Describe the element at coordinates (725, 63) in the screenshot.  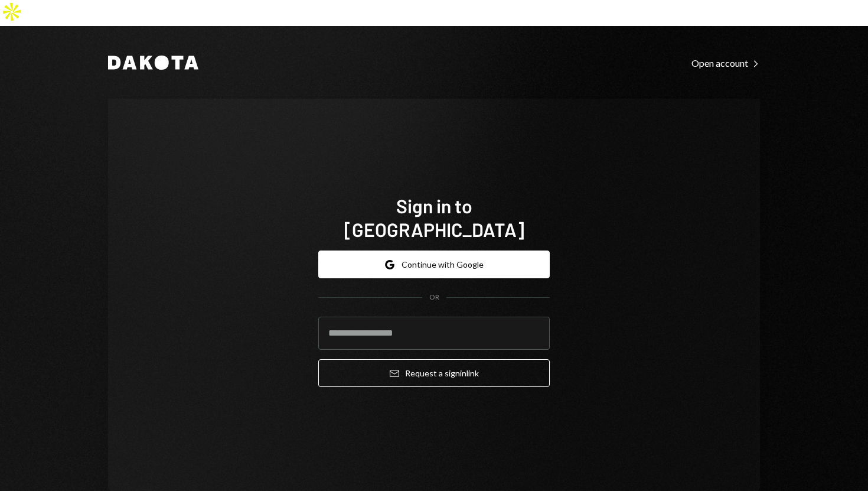
I see `div: Open account` at that location.